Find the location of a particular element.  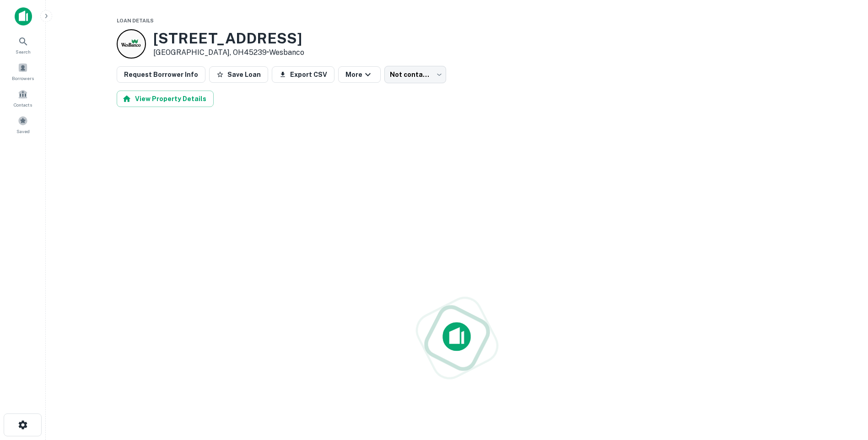

div: Search is located at coordinates (23, 45).